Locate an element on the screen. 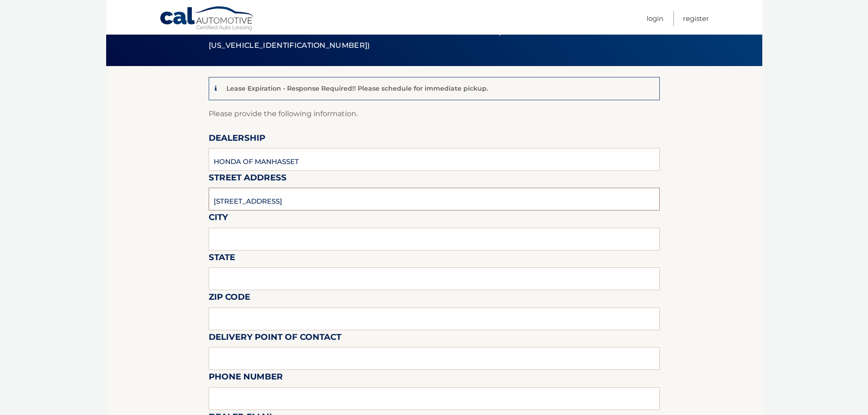  label: Delivery Point of Contact is located at coordinates (275, 339).